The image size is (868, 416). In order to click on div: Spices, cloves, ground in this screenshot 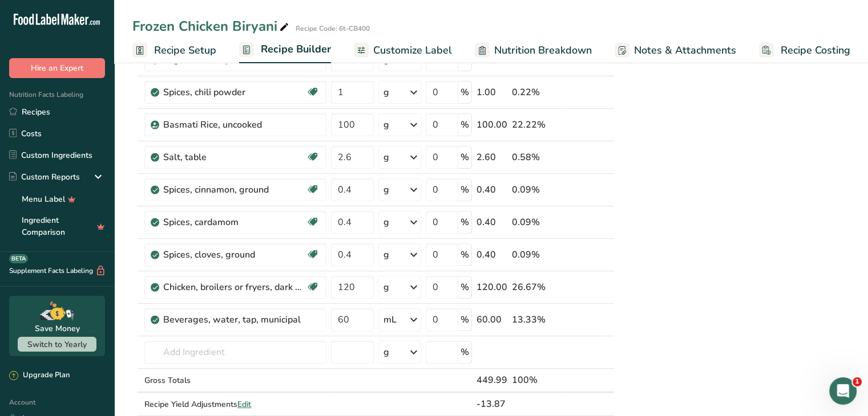, I will do `click(234, 255)`.